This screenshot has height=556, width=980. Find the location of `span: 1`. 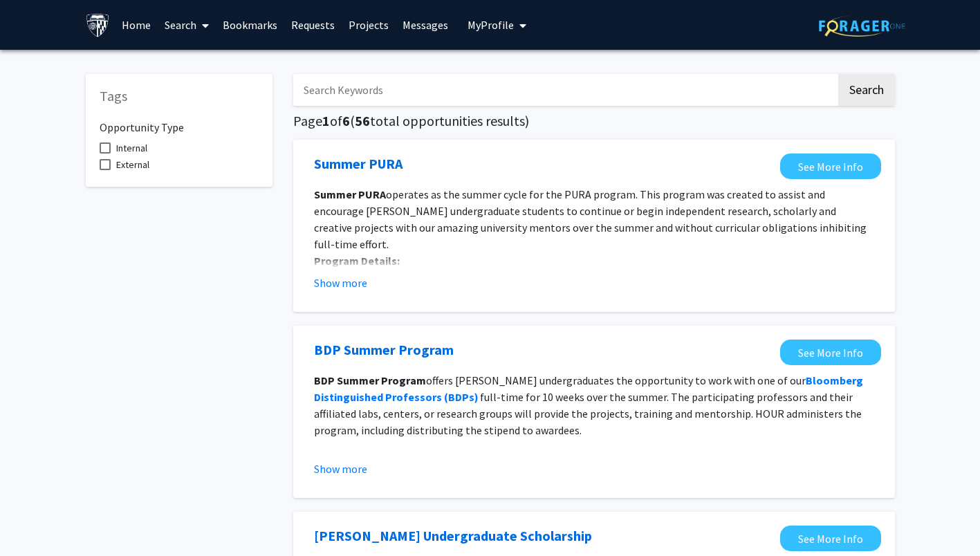

span: 1 is located at coordinates (326, 120).